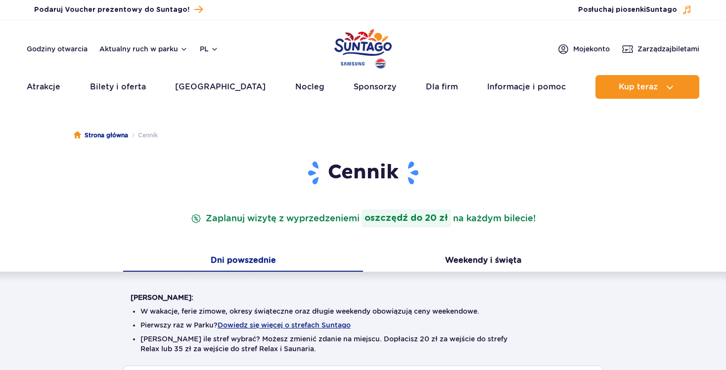  I want to click on span: Moje konto, so click(591, 49).